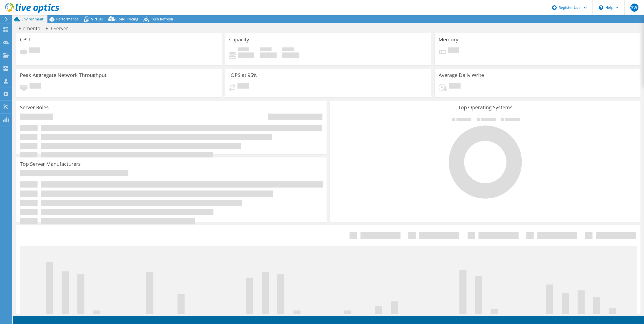 The width and height of the screenshot is (644, 324). Describe the element at coordinates (63, 75) in the screenshot. I see `h3: Peak Aggregate Network Throughput` at that location.